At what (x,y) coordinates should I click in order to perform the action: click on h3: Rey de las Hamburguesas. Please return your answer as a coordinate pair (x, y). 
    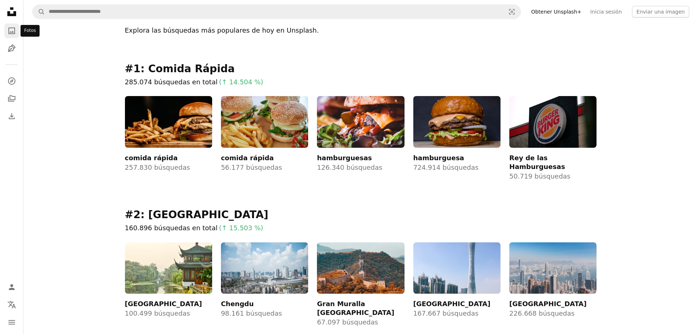
    Looking at the image, I should click on (553, 162).